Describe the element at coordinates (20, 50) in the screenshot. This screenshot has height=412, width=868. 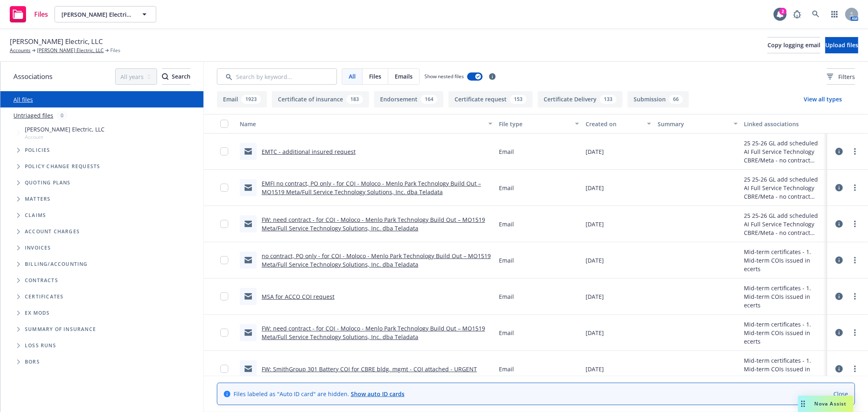
I see `a: Accounts` at that location.